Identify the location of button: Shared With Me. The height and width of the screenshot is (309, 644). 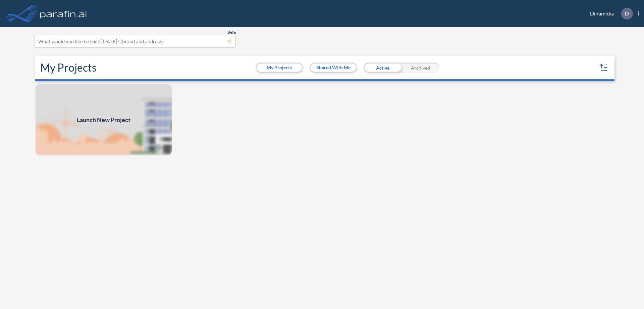
(333, 68).